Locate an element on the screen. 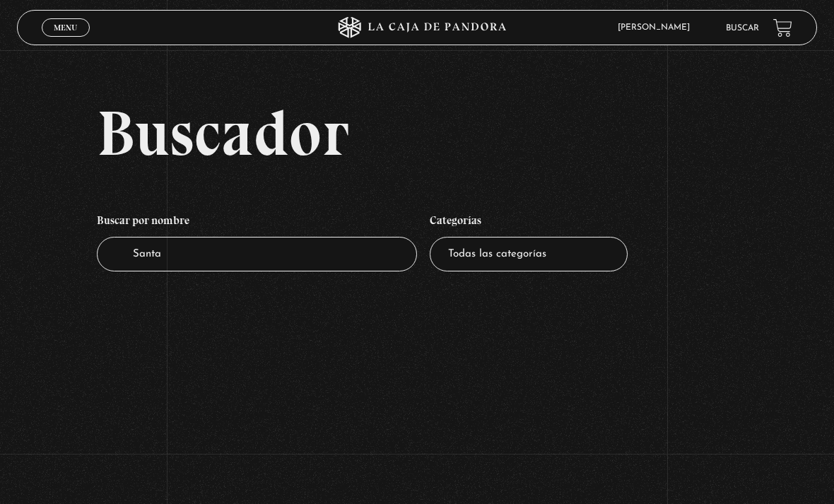  a: Buscar is located at coordinates (741, 28).